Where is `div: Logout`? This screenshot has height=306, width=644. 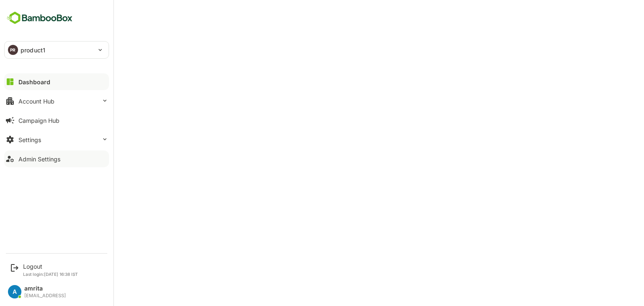 div: Logout is located at coordinates (50, 266).